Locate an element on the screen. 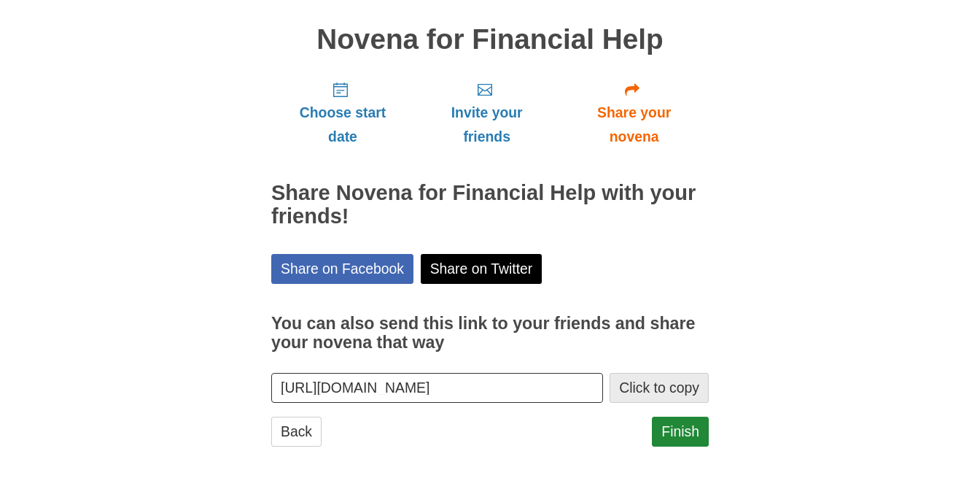 This screenshot has height=489, width=980. a: Invite your friends is located at coordinates (486, 113).